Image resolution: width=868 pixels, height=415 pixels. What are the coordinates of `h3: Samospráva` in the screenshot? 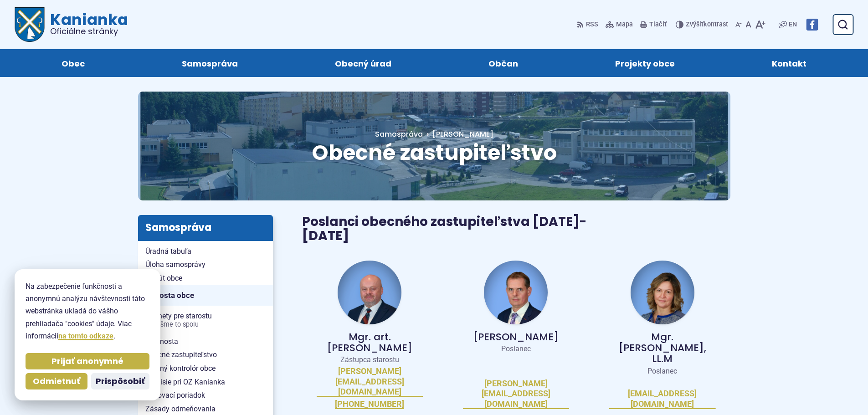 It's located at (206, 228).